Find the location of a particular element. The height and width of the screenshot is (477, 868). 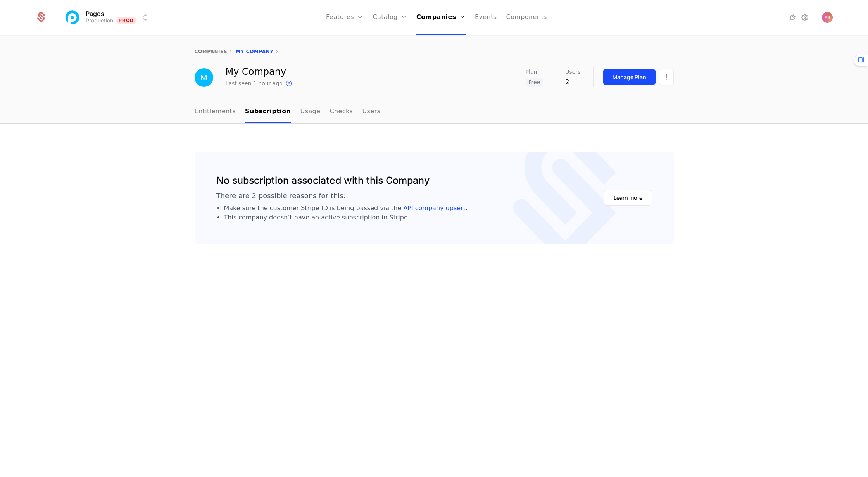

li: This company doesn’t have an active subscription in Stripe. is located at coordinates (346, 217).